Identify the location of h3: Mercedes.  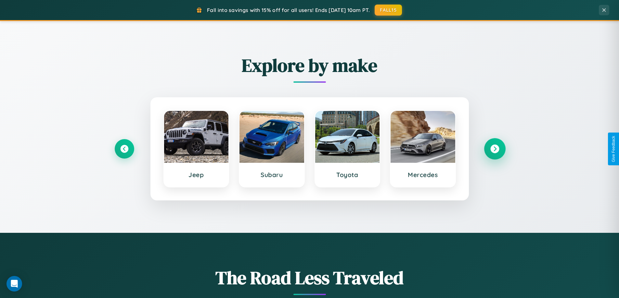
(423, 175).